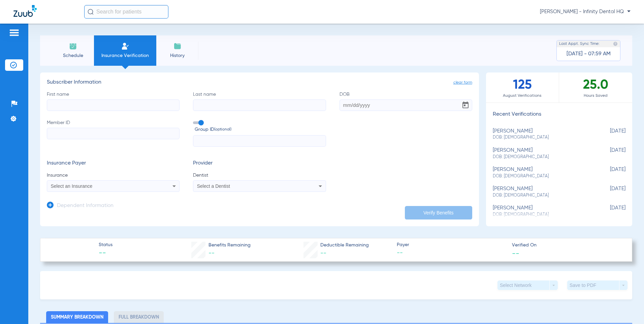  What do you see at coordinates (260, 130) in the screenshot?
I see `span: Group ID` at bounding box center [260, 130].